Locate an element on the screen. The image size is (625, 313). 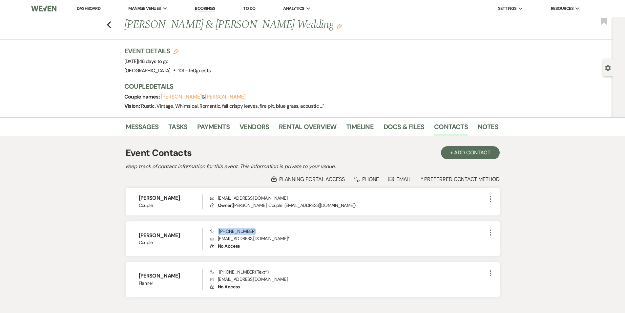
a: Timeline is located at coordinates (360, 129).